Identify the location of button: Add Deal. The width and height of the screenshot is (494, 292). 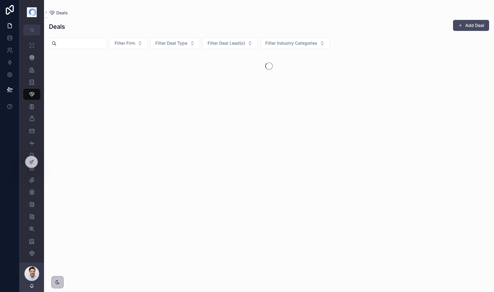
(471, 25).